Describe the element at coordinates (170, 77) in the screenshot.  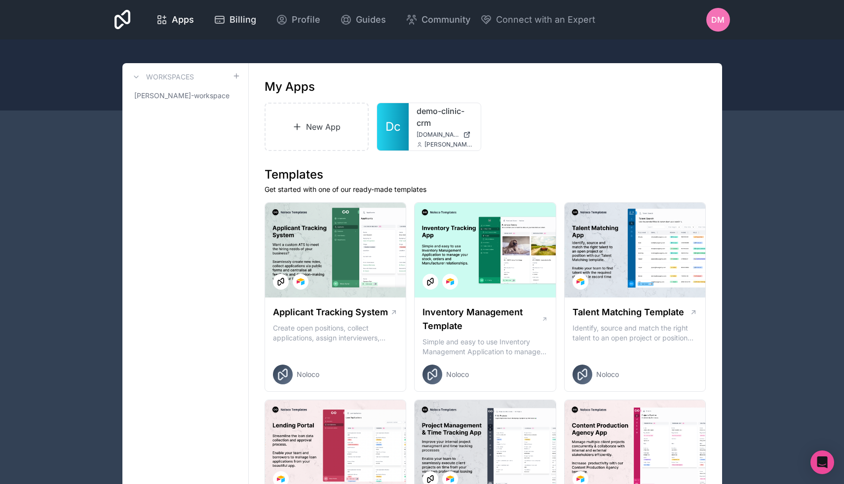
I see `h3: Workspaces` at that location.